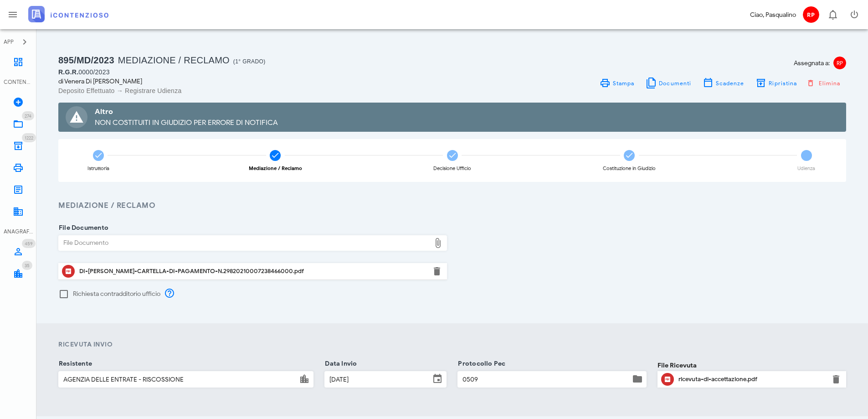 This screenshot has height=419, width=868. What do you see at coordinates (245, 243) in the screenshot?
I see `div: File Documento` at bounding box center [245, 243].